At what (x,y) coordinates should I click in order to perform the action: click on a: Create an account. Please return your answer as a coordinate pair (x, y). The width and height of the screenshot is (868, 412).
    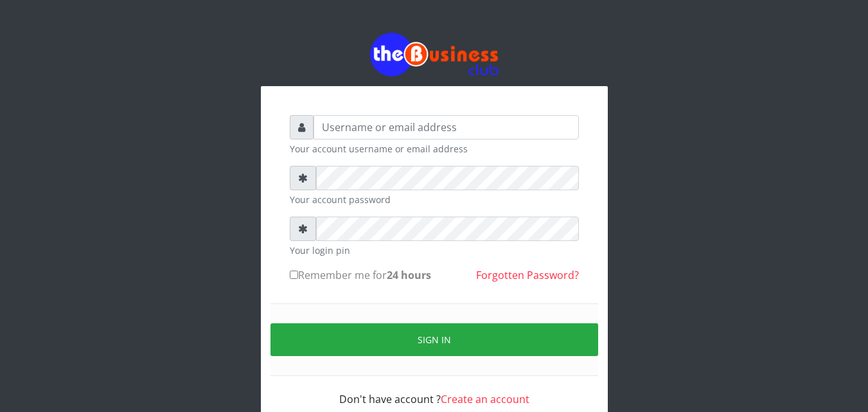
    Looking at the image, I should click on (485, 399).